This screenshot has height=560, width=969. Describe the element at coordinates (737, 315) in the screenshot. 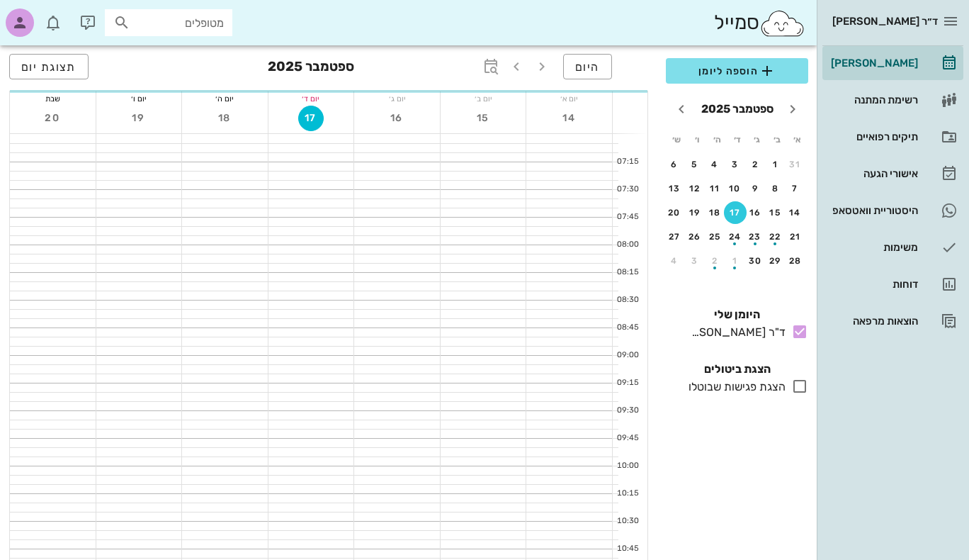

I see `h4: היומן שלי` at that location.